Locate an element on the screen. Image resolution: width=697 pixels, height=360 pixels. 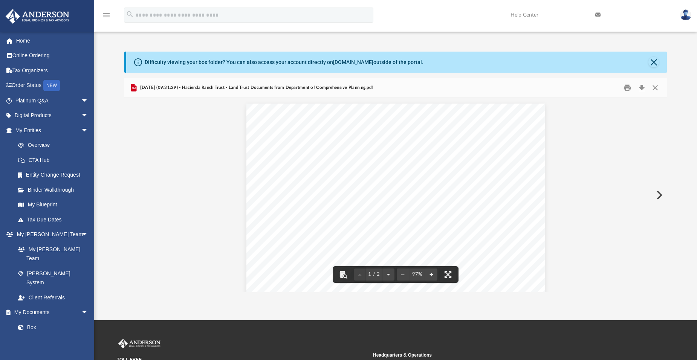
a: Entity Change Request is located at coordinates (55, 175).